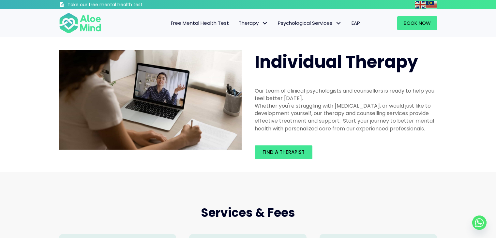  What do you see at coordinates (480, 223) in the screenshot?
I see `a: Whatsapp` at bounding box center [480, 223].